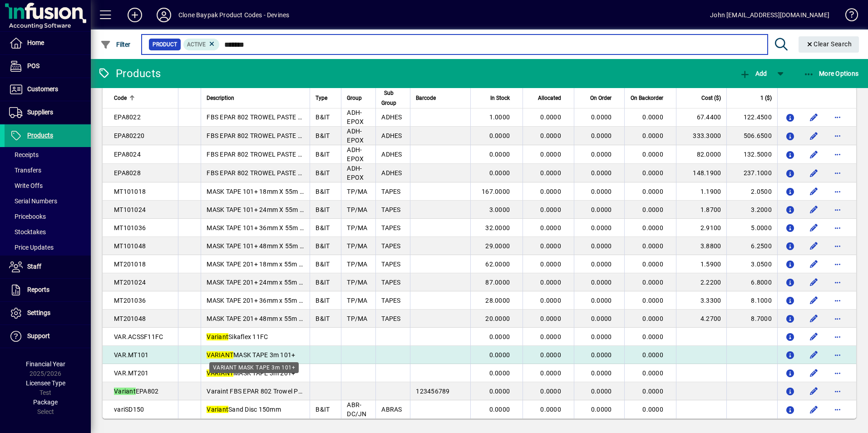  What do you see at coordinates (752, 264) in the screenshot?
I see `td: 3.0500` at bounding box center [752, 264].